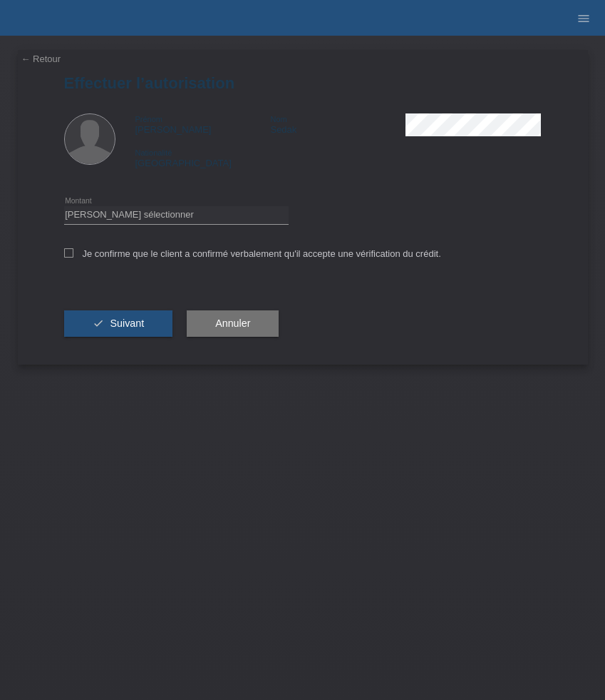  What do you see at coordinates (584, 18) in the screenshot?
I see `a: menu` at bounding box center [584, 18].